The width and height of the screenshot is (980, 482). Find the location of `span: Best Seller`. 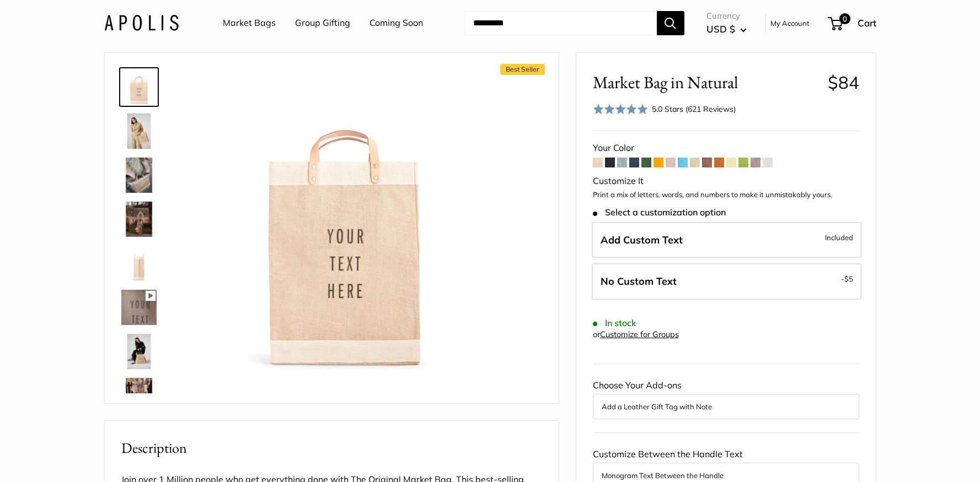

span: Best Seller is located at coordinates (522, 69).